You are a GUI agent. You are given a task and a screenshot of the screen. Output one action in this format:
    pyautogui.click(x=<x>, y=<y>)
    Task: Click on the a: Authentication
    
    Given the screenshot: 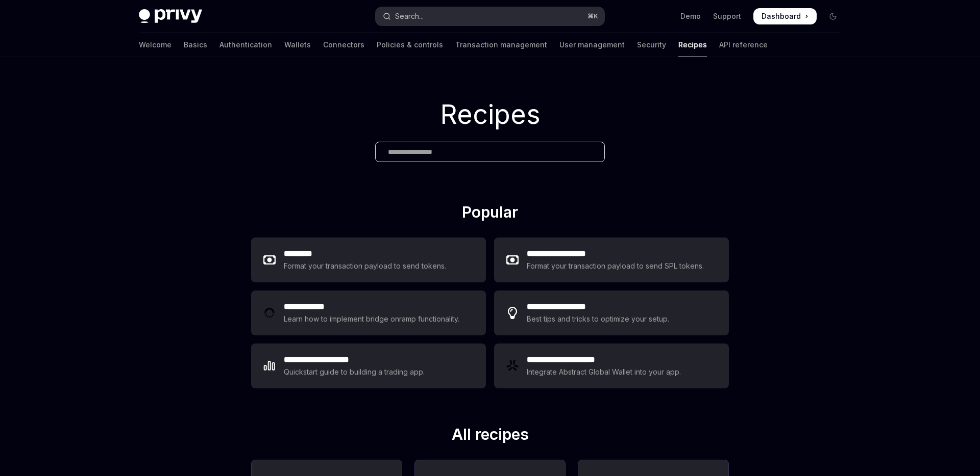 What is the action you would take?
    pyautogui.click(x=246, y=45)
    